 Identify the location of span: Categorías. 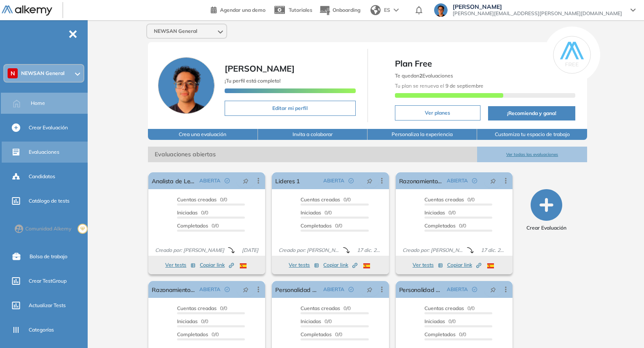
(42, 330).